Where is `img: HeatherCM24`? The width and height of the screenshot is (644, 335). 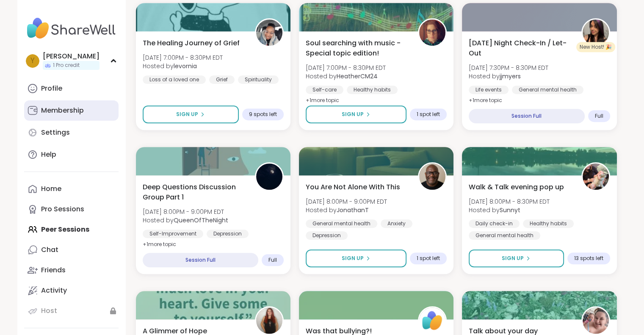
img: HeatherCM24 is located at coordinates (433, 33).